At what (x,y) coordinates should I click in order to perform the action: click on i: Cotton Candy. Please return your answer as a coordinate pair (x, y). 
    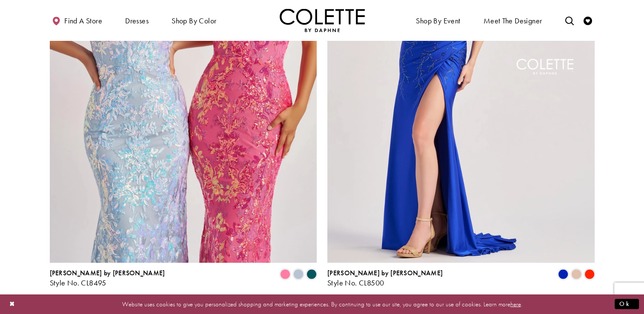
    Looking at the image, I should click on (285, 274).